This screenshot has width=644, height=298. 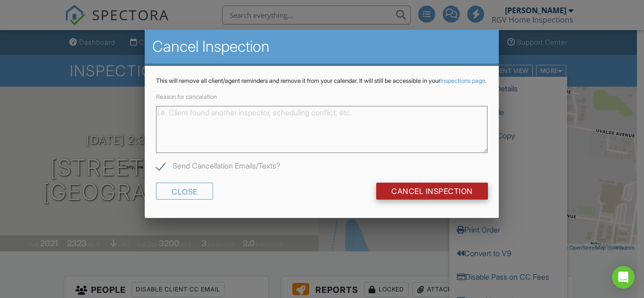 What do you see at coordinates (432, 191) in the screenshot?
I see `input: Cancel Inspection` at bounding box center [432, 191].